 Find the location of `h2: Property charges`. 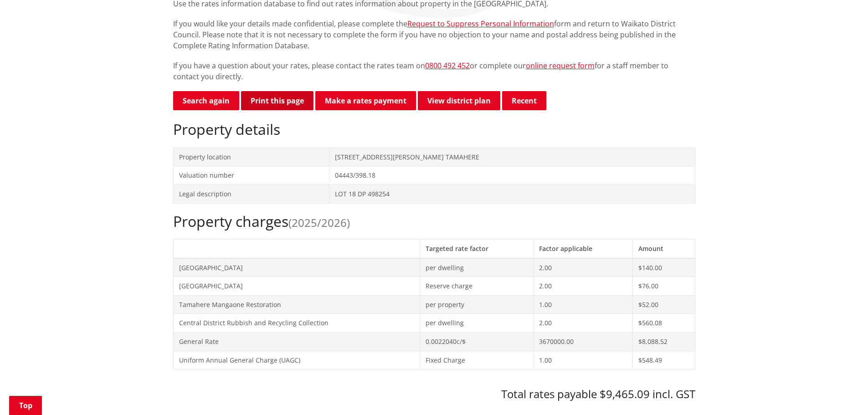

h2: Property charges is located at coordinates (434, 221).